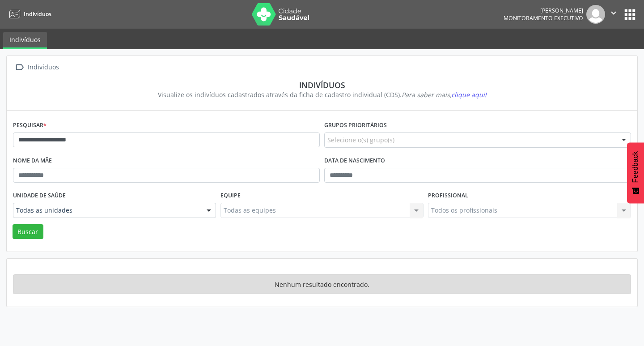  Describe the element at coordinates (635, 167) in the screenshot. I see `span: Feedback` at that location.